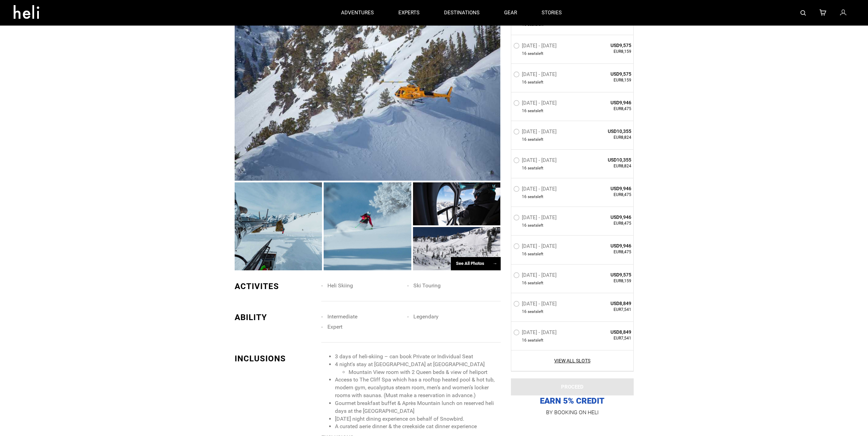  What do you see at coordinates (426, 317) in the screenshot?
I see `span: Legendary` at bounding box center [426, 317].